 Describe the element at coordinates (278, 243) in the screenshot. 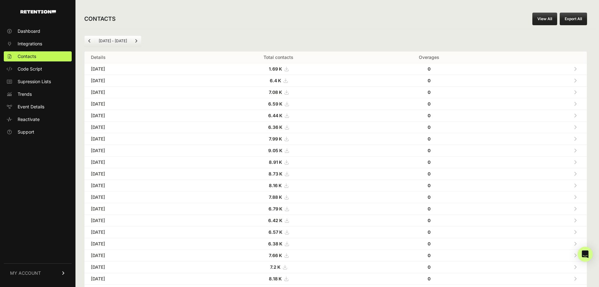

I see `a: 6.38 K` at that location.